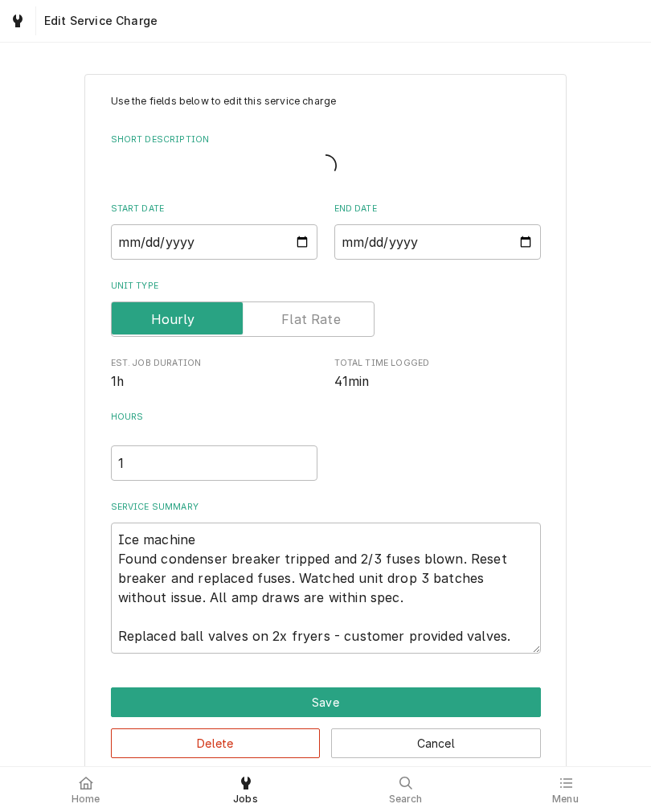 The width and height of the screenshot is (651, 812). What do you see at coordinates (326, 723) in the screenshot?
I see `div: Button Group` at bounding box center [326, 723].